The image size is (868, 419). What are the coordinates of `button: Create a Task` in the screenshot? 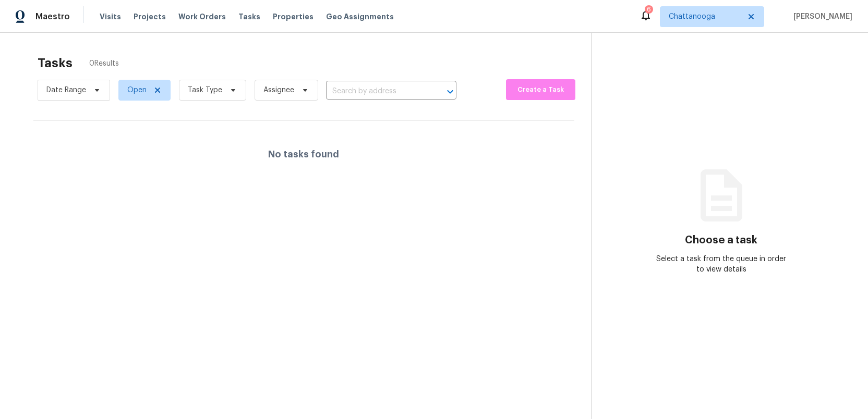 It's located at (540, 90).